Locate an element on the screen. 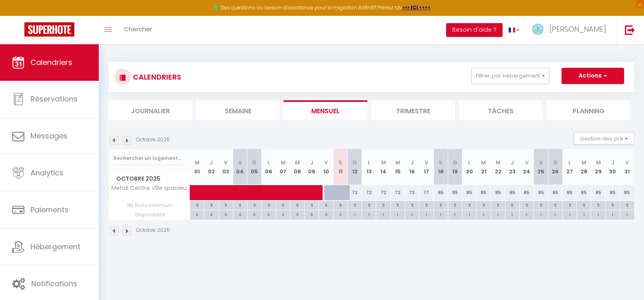 Image resolution: width=644 pixels, height=300 pixels. th: 05 is located at coordinates (254, 167).